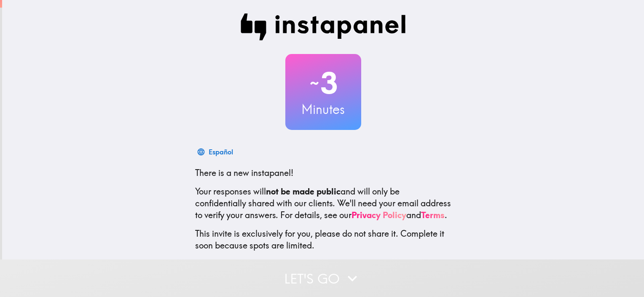  Describe the element at coordinates (323, 240) in the screenshot. I see `p: This invite is exclusively for you, please do not share it. Complete it soon because spots are li...` at that location.